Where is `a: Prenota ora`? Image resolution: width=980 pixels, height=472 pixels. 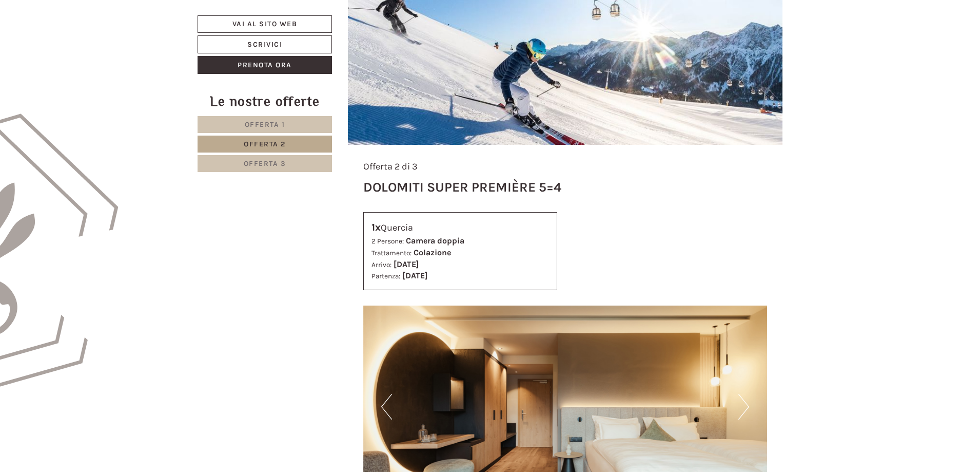
a: Prenota ora is located at coordinates (264, 64).